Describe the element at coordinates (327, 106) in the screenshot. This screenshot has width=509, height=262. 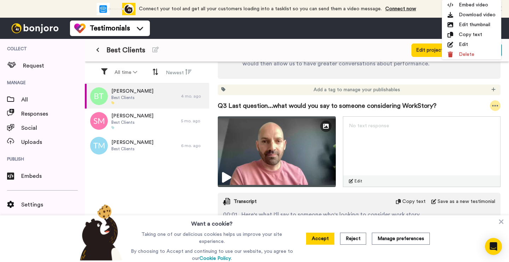
I see `span: Q3 Last question...what would you say to someone considering WorkStory?` at that location.